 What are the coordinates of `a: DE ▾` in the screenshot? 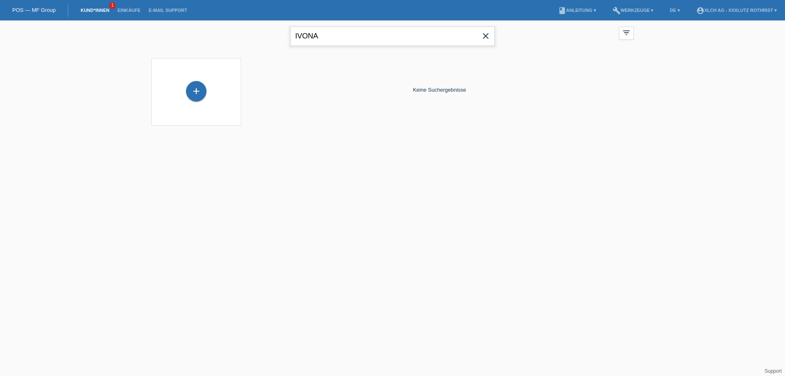 It's located at (675, 10).